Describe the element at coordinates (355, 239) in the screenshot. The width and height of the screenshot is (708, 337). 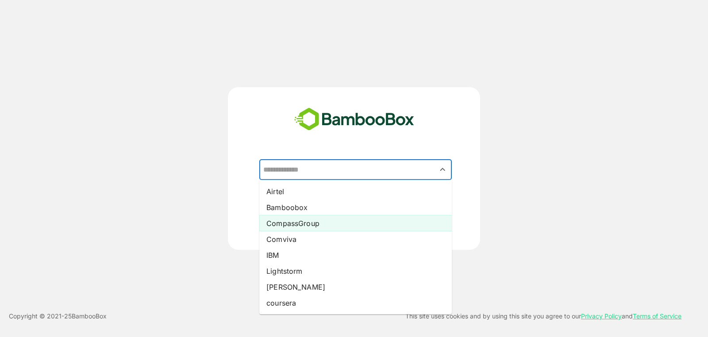
I see `li: Comviva` at that location.